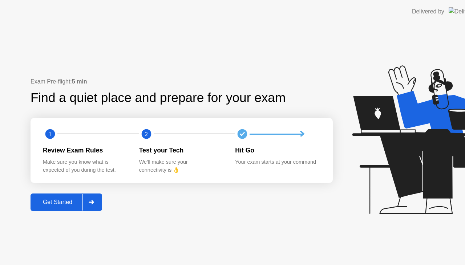 This screenshot has width=465, height=265. What do you see at coordinates (85, 150) in the screenshot?
I see `div: Review Exam Rules` at bounding box center [85, 150].